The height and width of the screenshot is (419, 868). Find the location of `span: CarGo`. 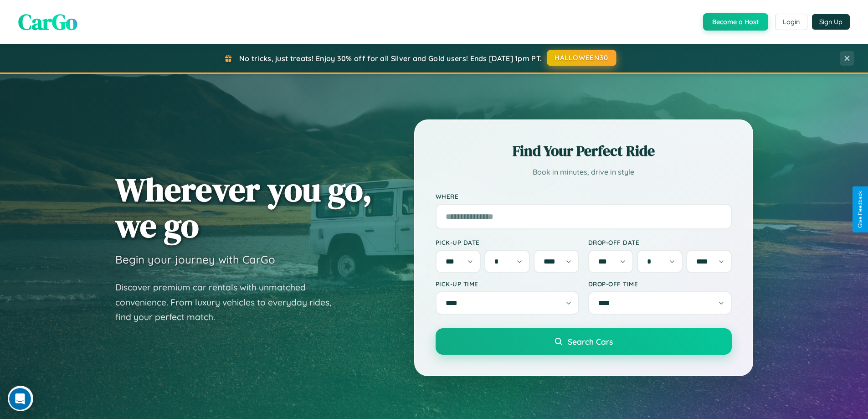

span: CarGo is located at coordinates (48, 22).